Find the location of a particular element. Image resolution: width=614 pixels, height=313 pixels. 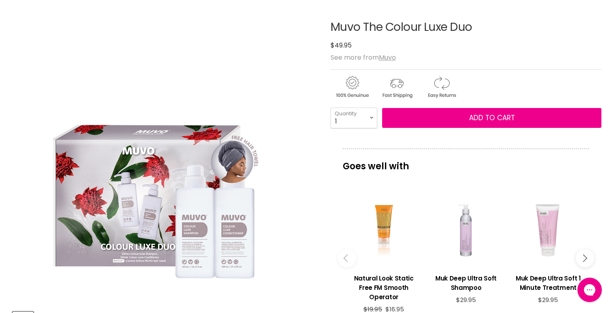

img: shipping.gif is located at coordinates (397, 87).